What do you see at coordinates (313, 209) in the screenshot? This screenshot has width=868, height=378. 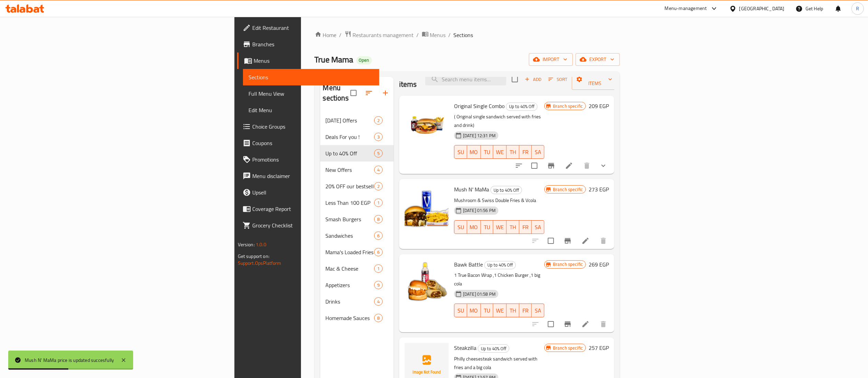 I see `span: Coverage Report` at bounding box center [313, 209].